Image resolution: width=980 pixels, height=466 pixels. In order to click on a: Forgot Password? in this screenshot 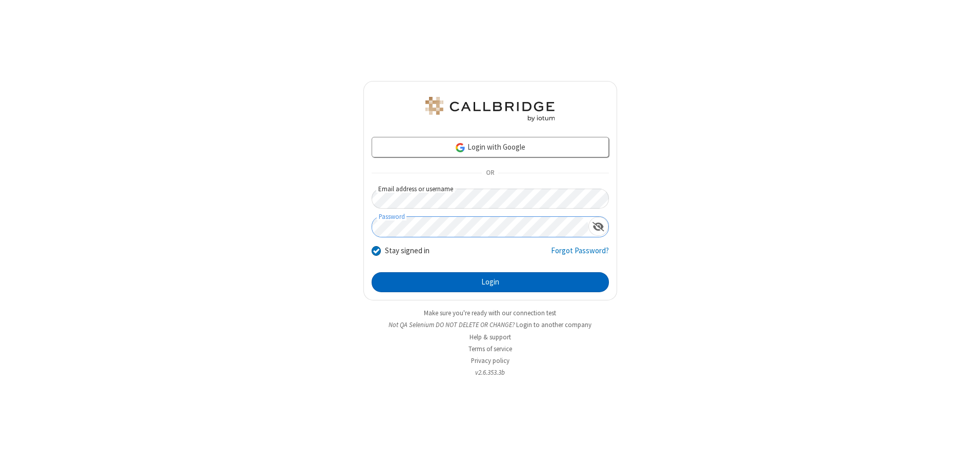, I will do `click(580, 255)`.